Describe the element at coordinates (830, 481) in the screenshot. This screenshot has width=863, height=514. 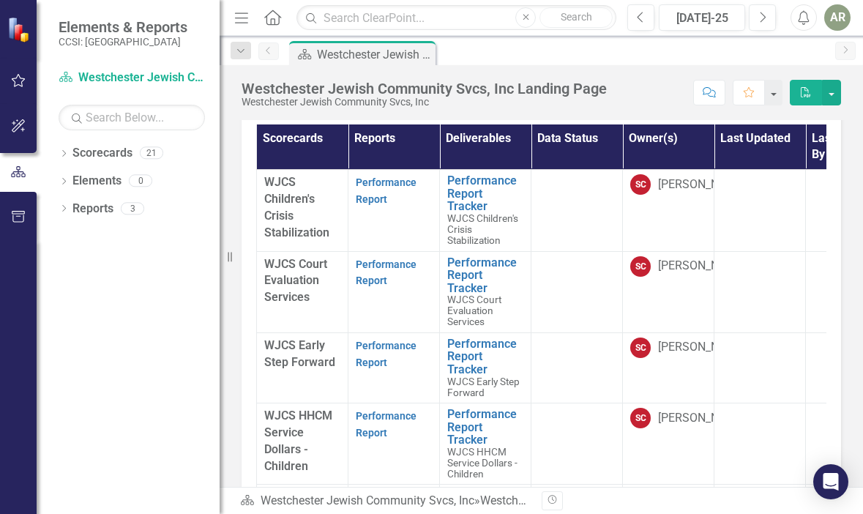
I see `div: Open Intercom Messenger` at that location.